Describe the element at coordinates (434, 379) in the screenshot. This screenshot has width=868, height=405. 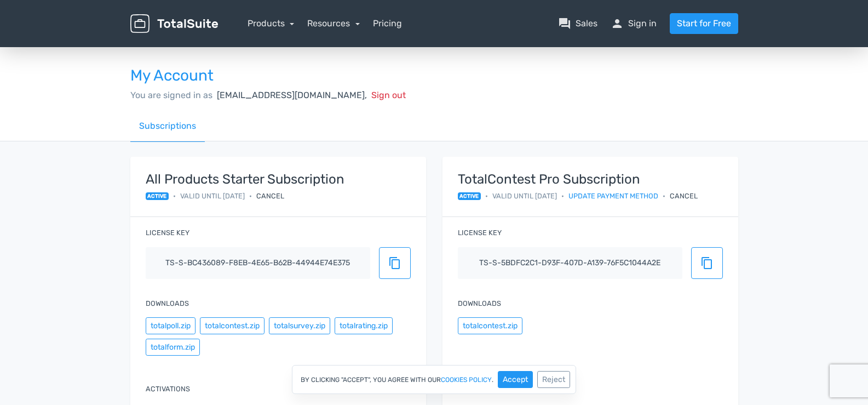
I see `div: By clicking "Accept", you agree with our .` at that location.